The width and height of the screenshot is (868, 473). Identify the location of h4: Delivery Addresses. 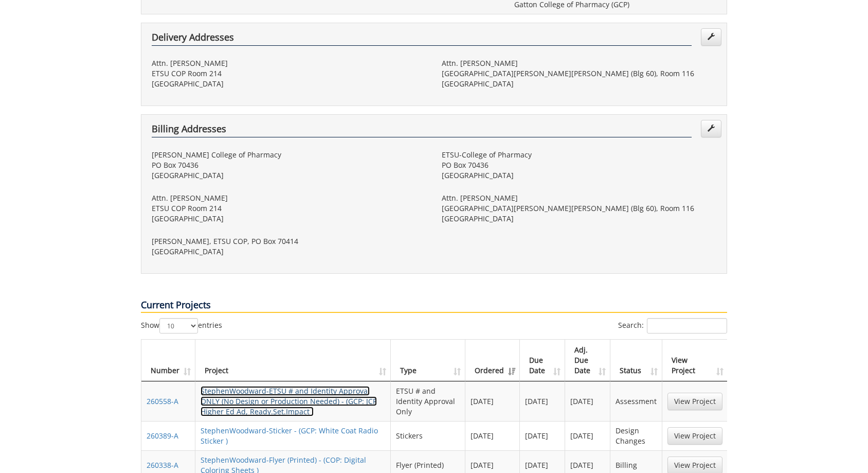
(422, 39).